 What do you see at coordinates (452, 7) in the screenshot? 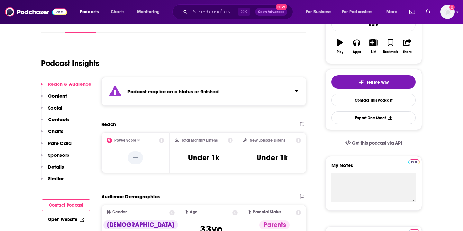
I see `svg: Add a profile image` at bounding box center [452, 7].